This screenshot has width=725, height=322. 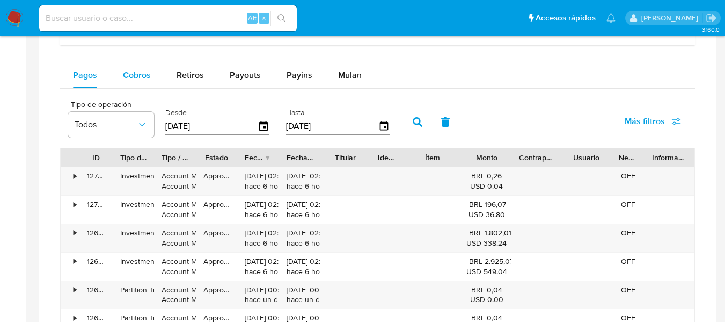 I want to click on a: Salir, so click(x=711, y=18).